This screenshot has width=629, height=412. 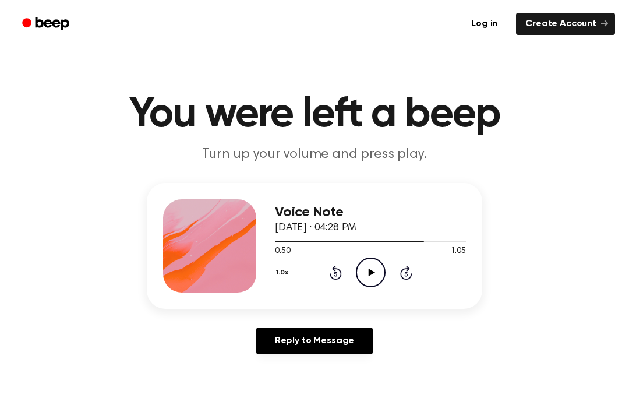 What do you see at coordinates (315, 154) in the screenshot?
I see `p: Turn up your volume and press play.` at bounding box center [315, 154].